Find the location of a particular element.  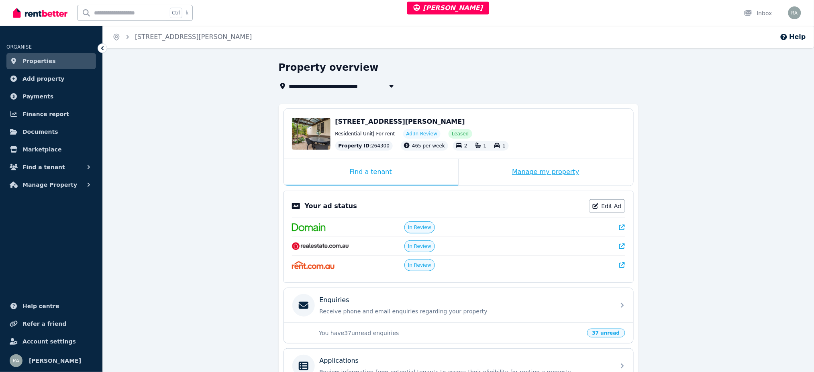

span: ORGANISE is located at coordinates (19, 47).